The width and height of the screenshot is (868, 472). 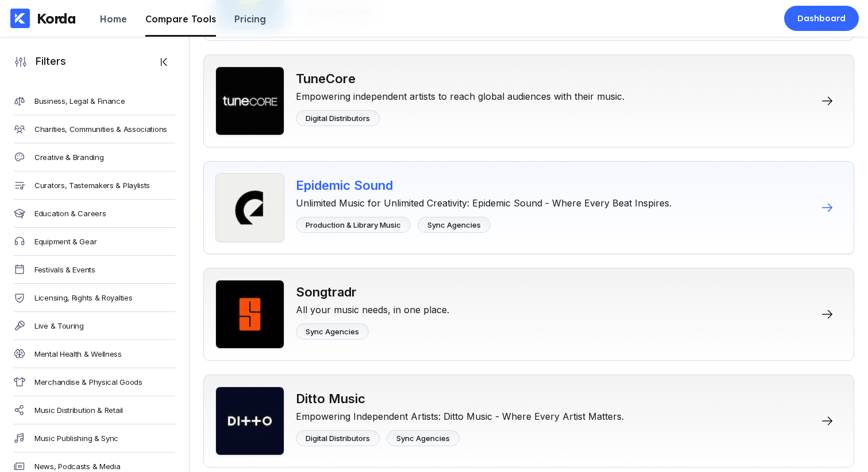 I want to click on a: Equipment & Gear, so click(x=94, y=242).